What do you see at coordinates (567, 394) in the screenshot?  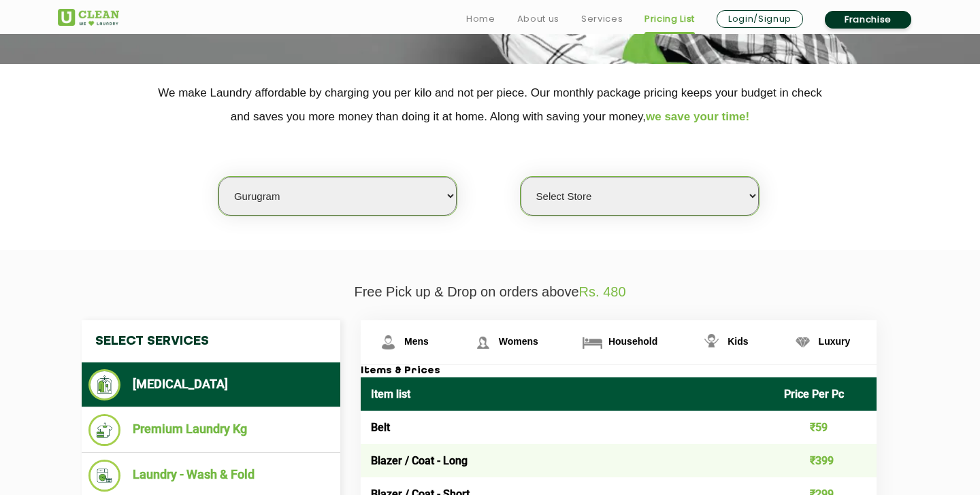 I see `th: Item list` at bounding box center [567, 394].